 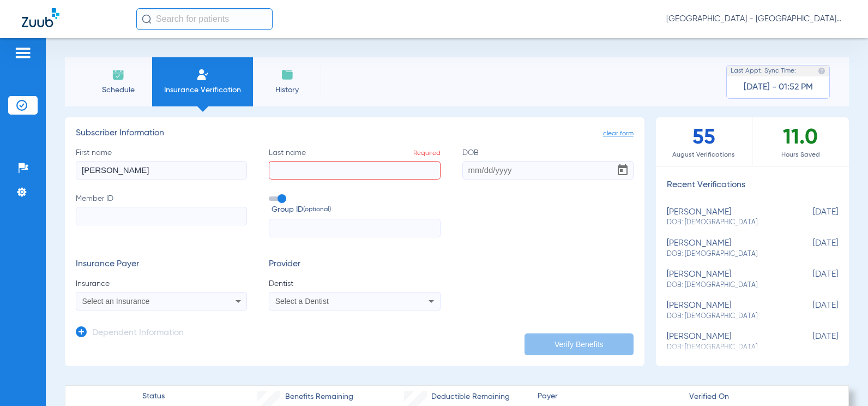 I want to click on h3: Subscriber Information, so click(x=354, y=134).